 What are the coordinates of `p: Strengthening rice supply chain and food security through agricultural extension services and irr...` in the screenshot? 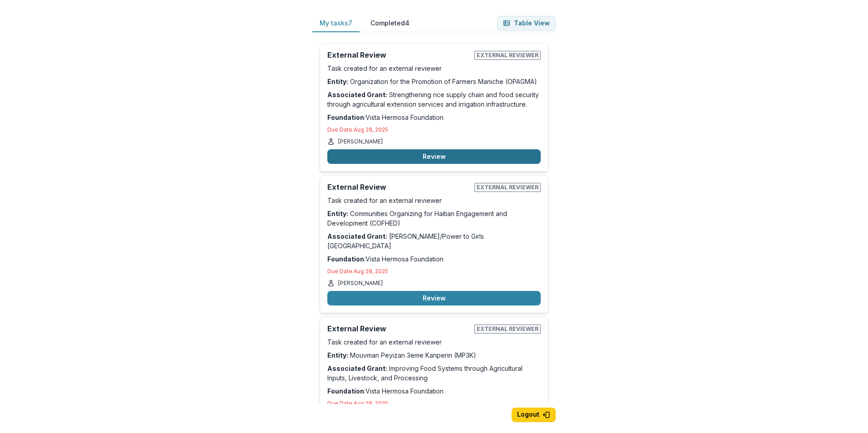 It's located at (434, 100).